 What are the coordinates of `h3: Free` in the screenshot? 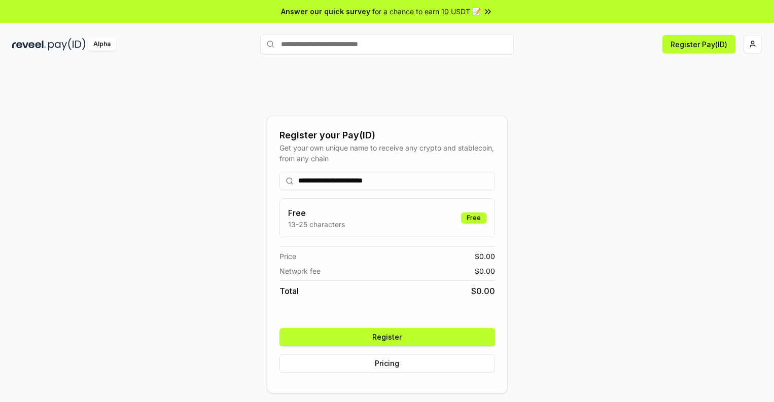 It's located at (317, 213).